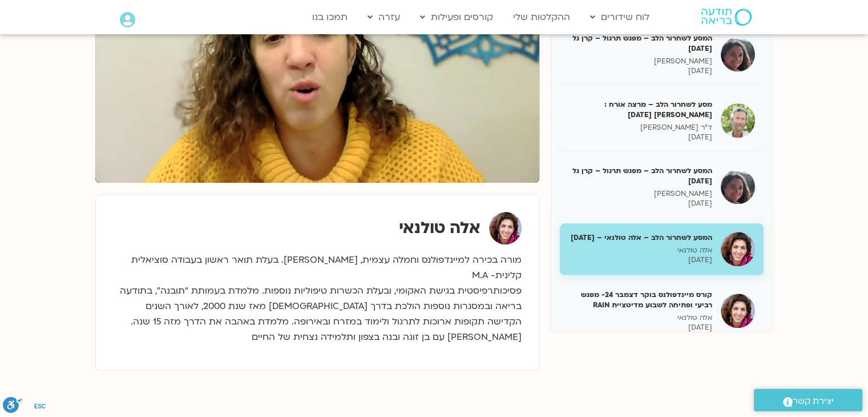  Describe the element at coordinates (505, 228) in the screenshot. I see `img: אלה טולנאי` at that location.